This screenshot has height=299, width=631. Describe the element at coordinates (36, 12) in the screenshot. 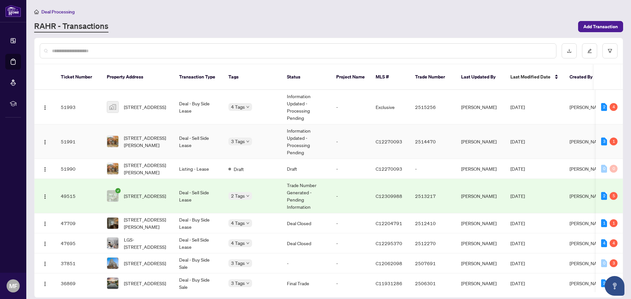

I see `span: home` at that location.